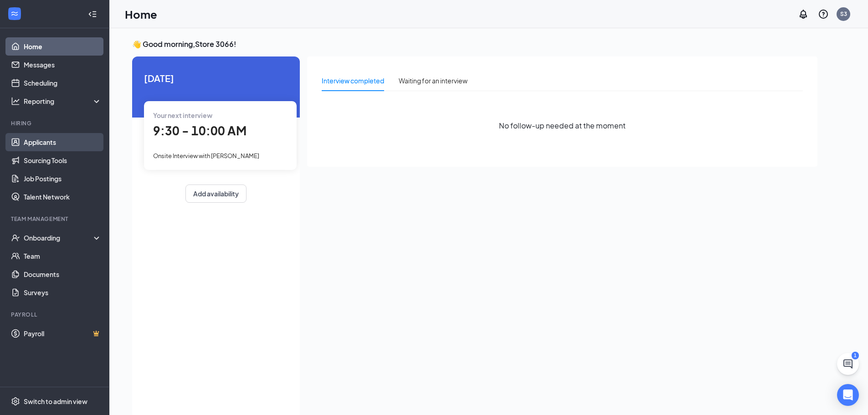  I want to click on div: Waiting for an interview, so click(433, 80).